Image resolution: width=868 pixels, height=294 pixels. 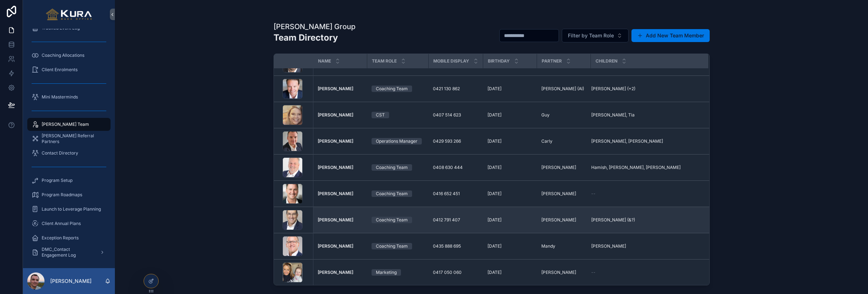 I want to click on span: 0429 593 266, so click(x=447, y=141).